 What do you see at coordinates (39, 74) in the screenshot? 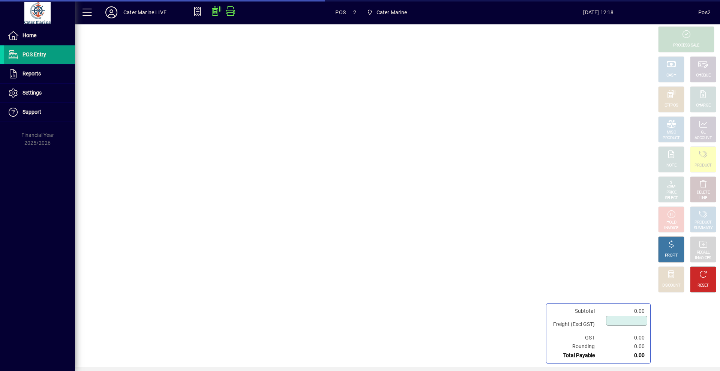
I see `a: Reports` at bounding box center [39, 74].